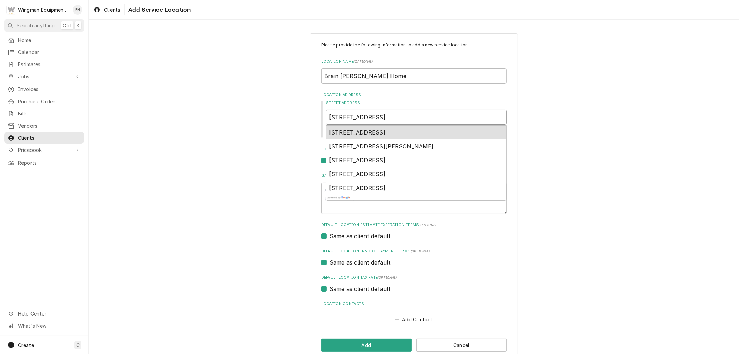 This screenshot has height=354, width=739. Describe the element at coordinates (49, 313) in the screenshot. I see `span: Help Center` at that location.